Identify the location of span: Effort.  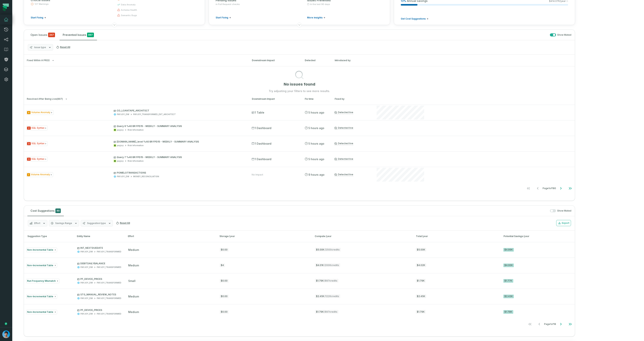
(37, 223).